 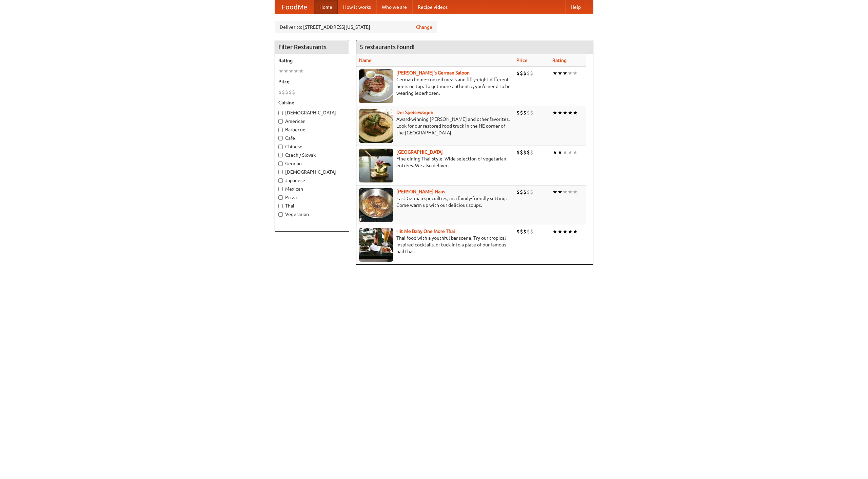 I want to click on a: Hit Me Baby One More Thai, so click(x=426, y=231).